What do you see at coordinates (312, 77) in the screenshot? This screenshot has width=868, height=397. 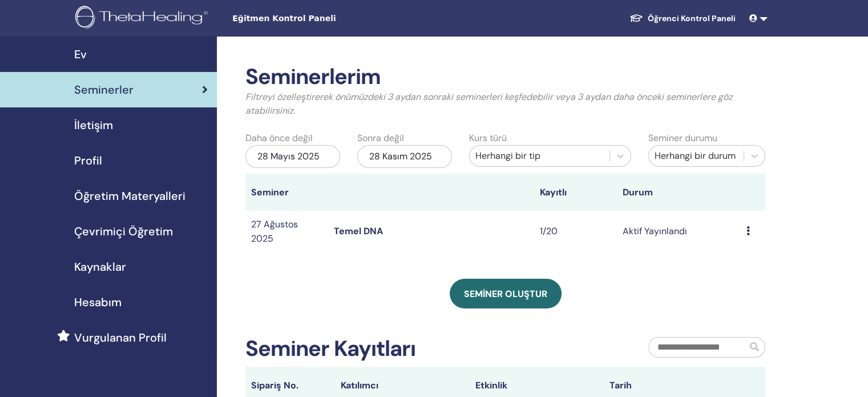 I see `font: Seminerlerim` at bounding box center [312, 77].